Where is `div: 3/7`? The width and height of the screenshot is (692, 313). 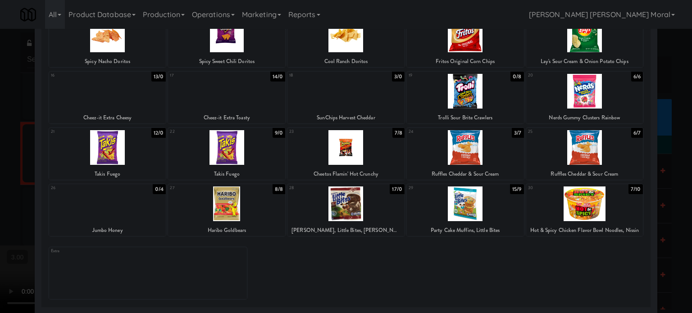 div: 3/7 is located at coordinates (517, 133).